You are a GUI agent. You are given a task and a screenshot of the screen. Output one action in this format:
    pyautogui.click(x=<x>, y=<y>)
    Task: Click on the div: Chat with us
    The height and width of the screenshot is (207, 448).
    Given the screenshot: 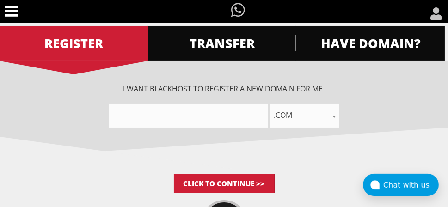 What is the action you would take?
    pyautogui.click(x=411, y=185)
    